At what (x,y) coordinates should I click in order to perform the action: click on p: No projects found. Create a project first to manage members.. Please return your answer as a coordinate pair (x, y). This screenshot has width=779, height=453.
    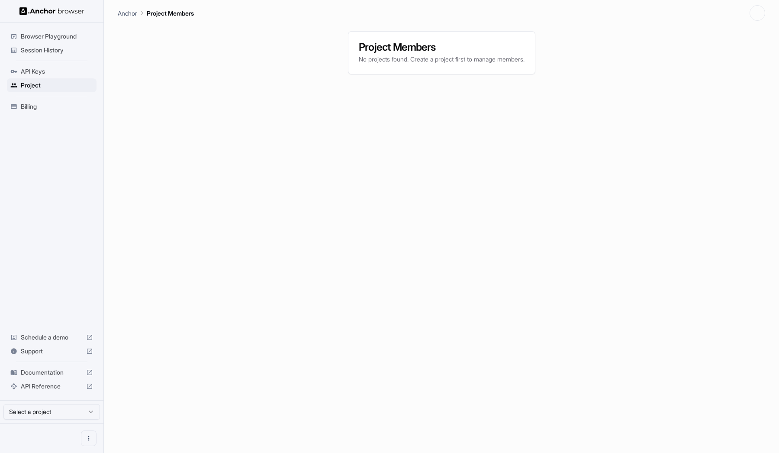
    Looking at the image, I should click on (441, 59).